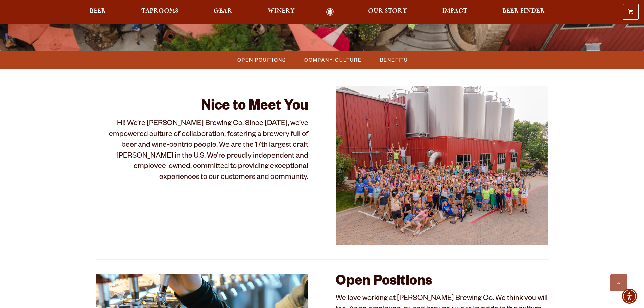 The height and width of the screenshot is (308, 644). I want to click on a: Our Story, so click(387, 12).